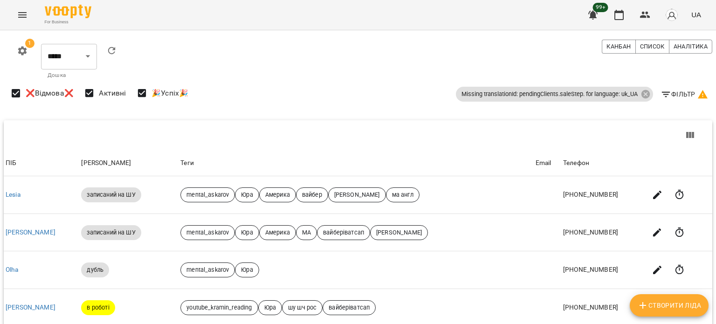  Describe the element at coordinates (696, 14) in the screenshot. I see `span: UA` at that location.